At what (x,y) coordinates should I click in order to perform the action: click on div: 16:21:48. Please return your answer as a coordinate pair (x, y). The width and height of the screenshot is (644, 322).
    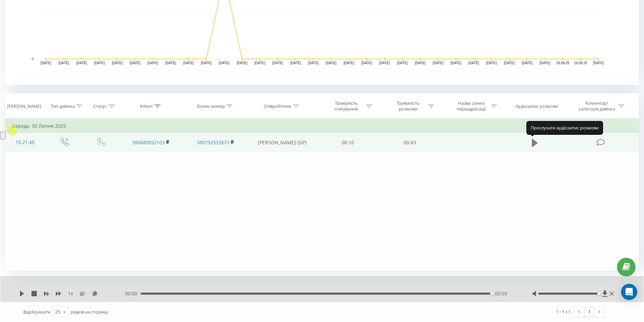
    Looking at the image, I should click on (25, 142).